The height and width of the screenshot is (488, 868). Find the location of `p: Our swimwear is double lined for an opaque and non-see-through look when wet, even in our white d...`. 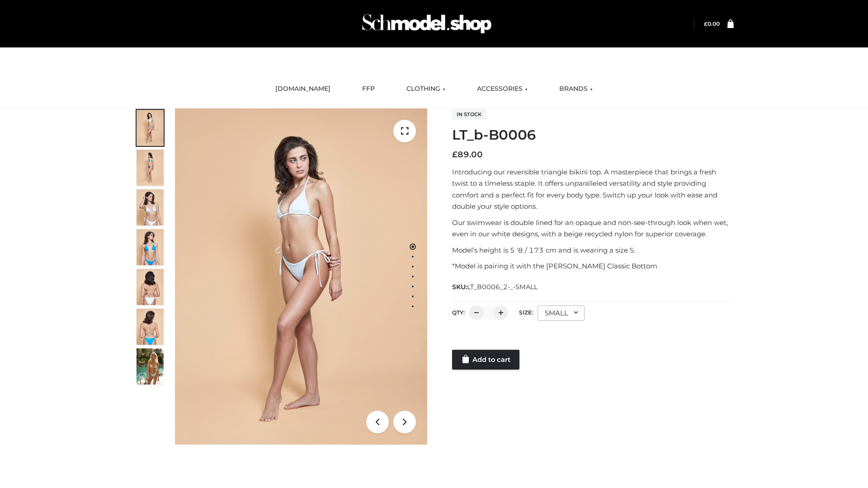

p: Our swimwear is double lined for an opaque and non-see-through look when wet, even in our white d... is located at coordinates (593, 228).